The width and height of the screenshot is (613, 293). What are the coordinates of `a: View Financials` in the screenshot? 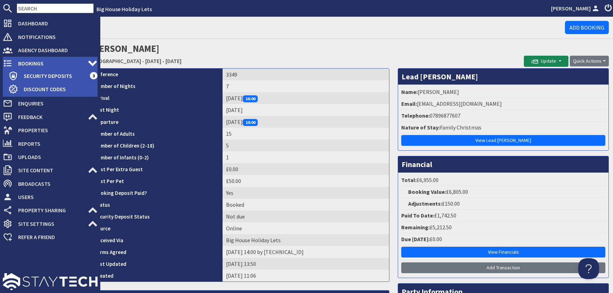 It's located at (503, 252).